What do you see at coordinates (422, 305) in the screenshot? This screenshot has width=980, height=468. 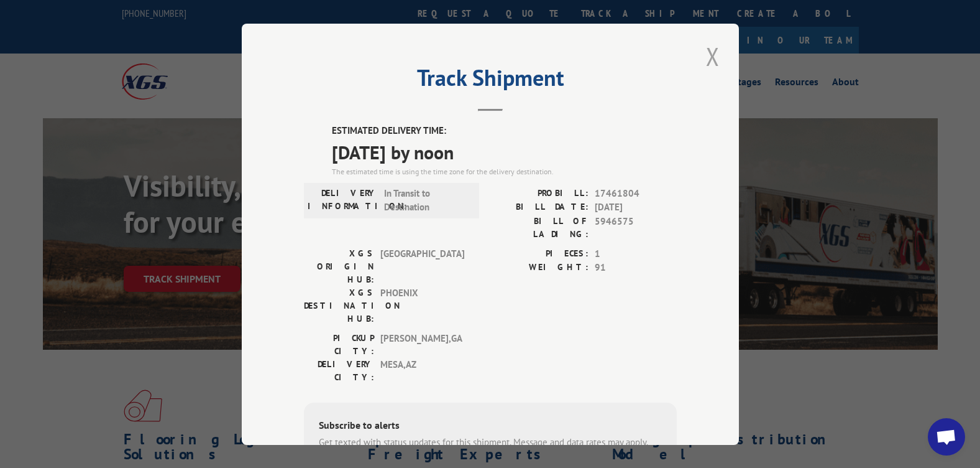 I see `span: PHOENIX` at bounding box center [422, 305].